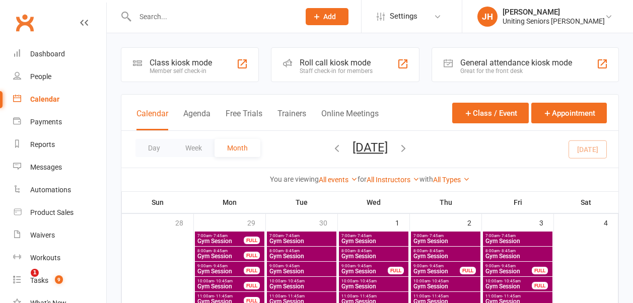  Describe the element at coordinates (45, 258) in the screenshot. I see `div: Workouts` at that location.